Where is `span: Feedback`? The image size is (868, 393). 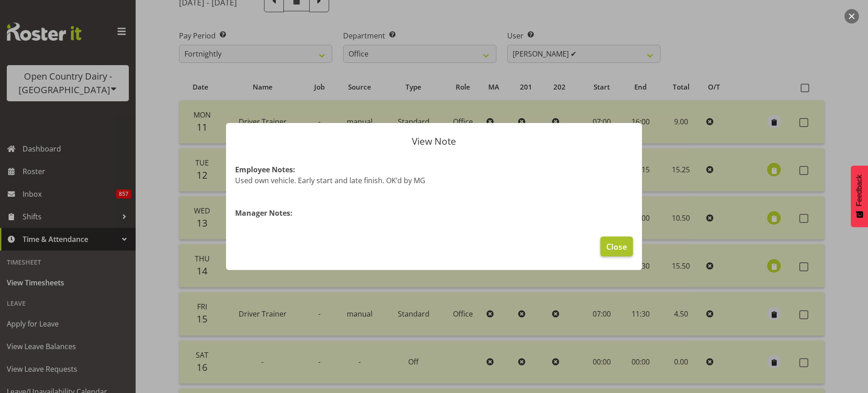
span: Feedback is located at coordinates (859, 190).